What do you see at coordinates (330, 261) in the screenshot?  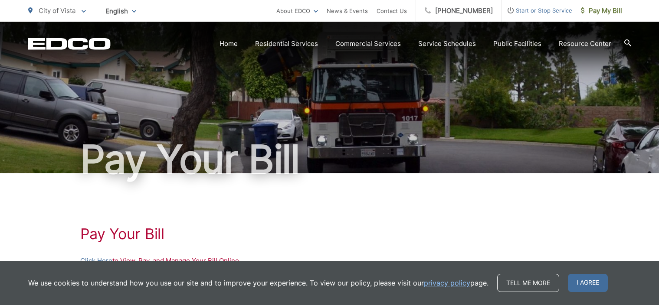 I see `p: to View, Pay, and Manage Your Bill Online` at bounding box center [330, 261].